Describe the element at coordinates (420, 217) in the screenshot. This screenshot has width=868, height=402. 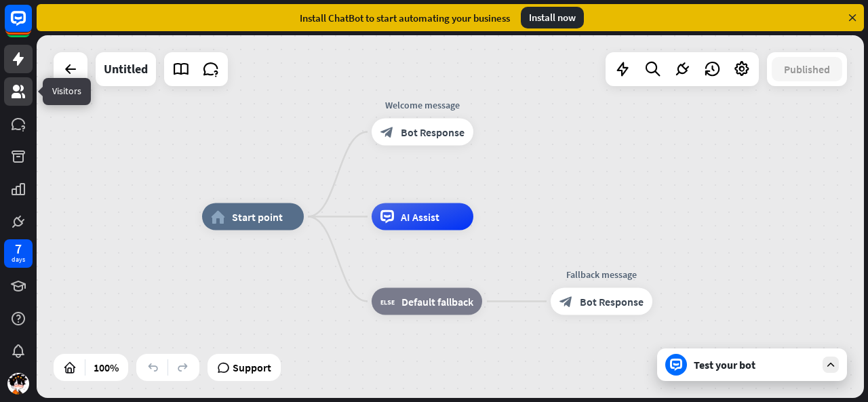
I see `span: AI Assist` at that location.